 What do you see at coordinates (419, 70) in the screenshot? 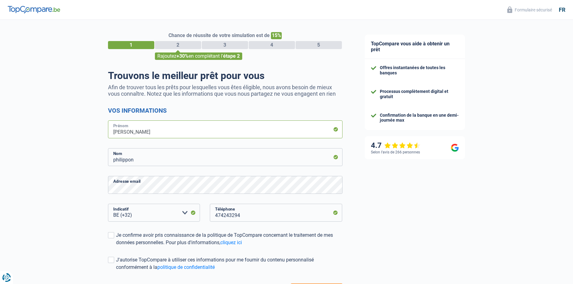
I see `div: Offres instantanées de toutes les banques` at bounding box center [419, 70].